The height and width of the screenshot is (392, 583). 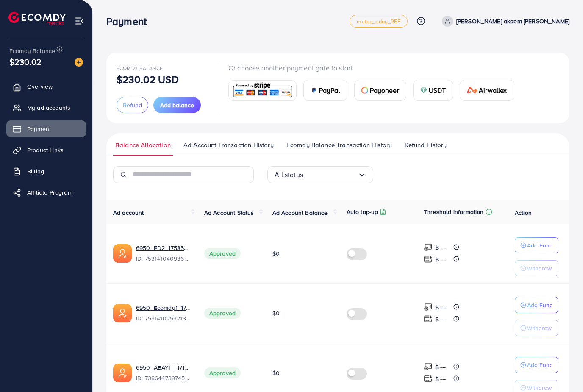 What do you see at coordinates (163, 378) in the screenshot?
I see `span: ID: 7386447397456592912` at bounding box center [163, 378].